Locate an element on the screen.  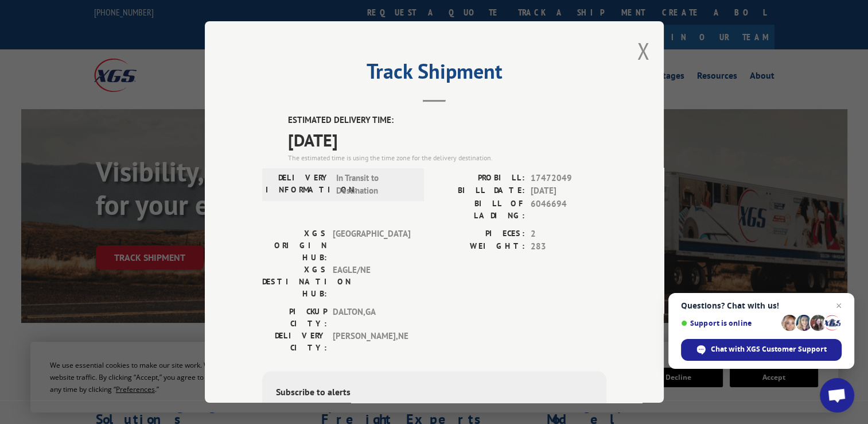
label: PICKUP CITY: is located at coordinates (295, 317).